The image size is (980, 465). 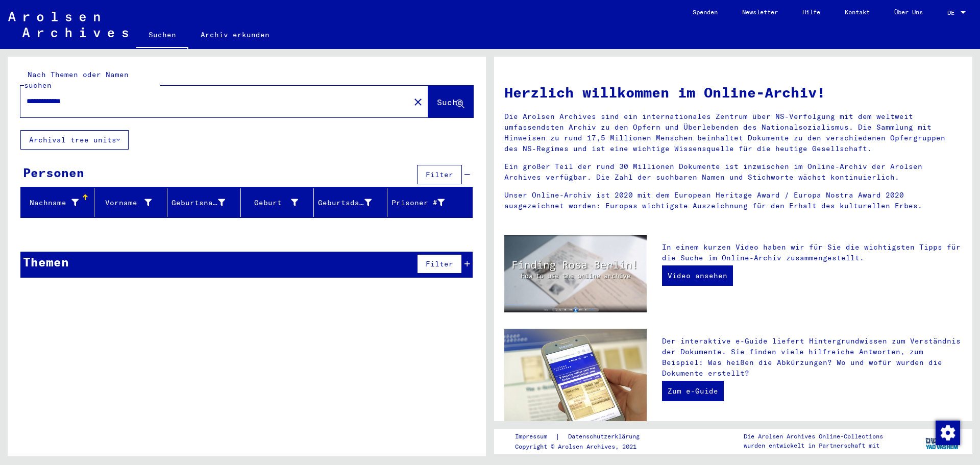 I want to click on a: Archiv erkunden, so click(x=234, y=35).